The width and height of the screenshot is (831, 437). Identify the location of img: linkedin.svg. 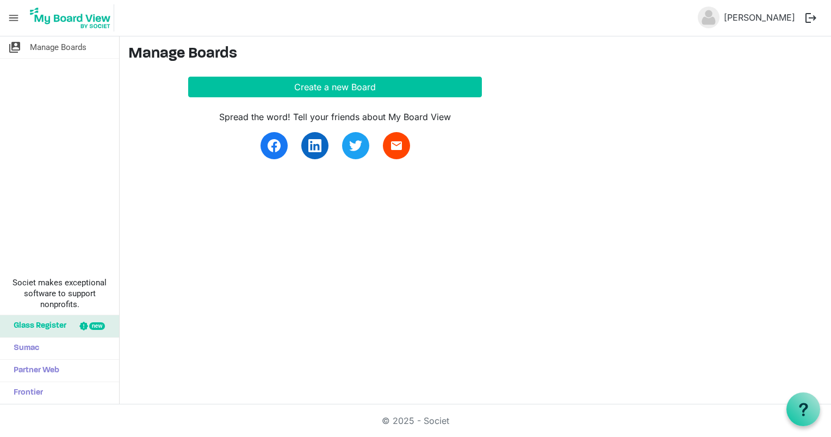
(315, 146).